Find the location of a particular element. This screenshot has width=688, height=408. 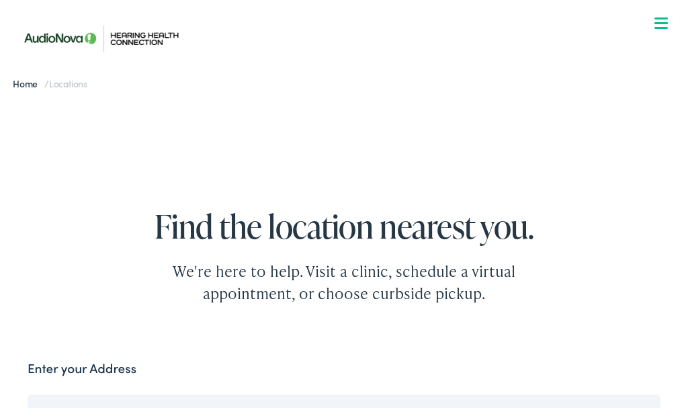

h1: Find the location nearest you. is located at coordinates (343, 226).